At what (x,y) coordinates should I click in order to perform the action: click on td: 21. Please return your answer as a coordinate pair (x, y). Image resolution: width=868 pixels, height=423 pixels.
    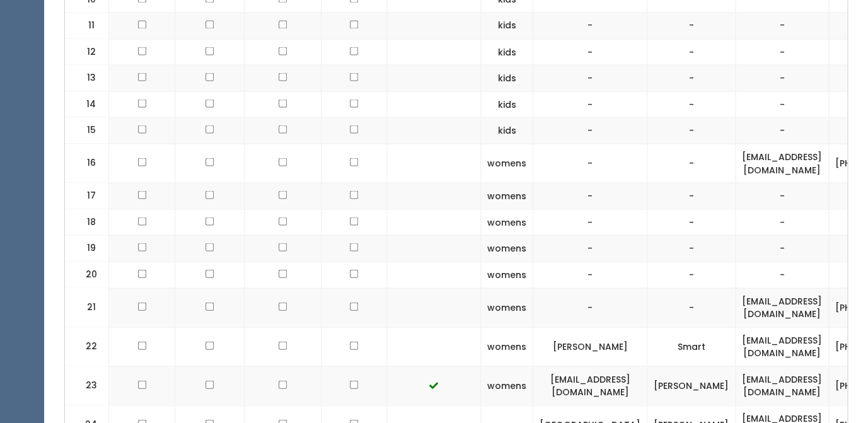
    Looking at the image, I should click on (87, 307).